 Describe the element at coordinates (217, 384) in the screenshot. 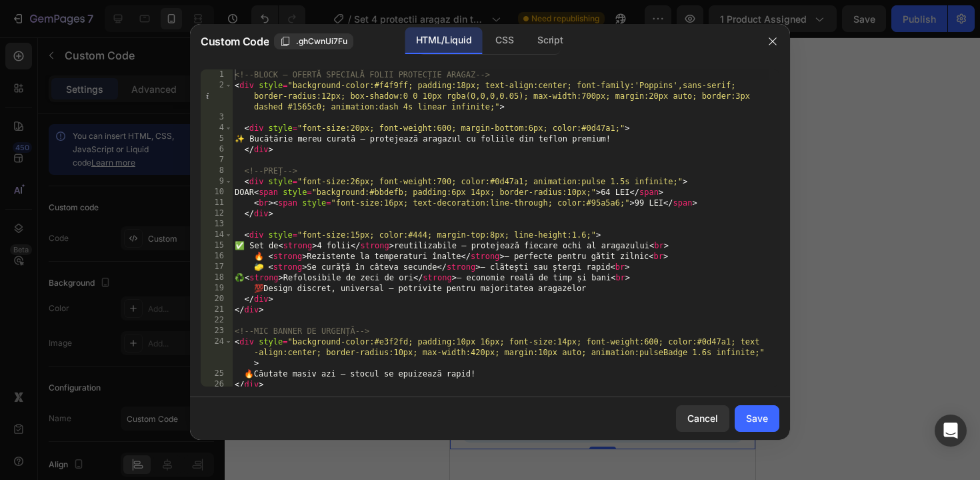

I see `div: 26` at that location.